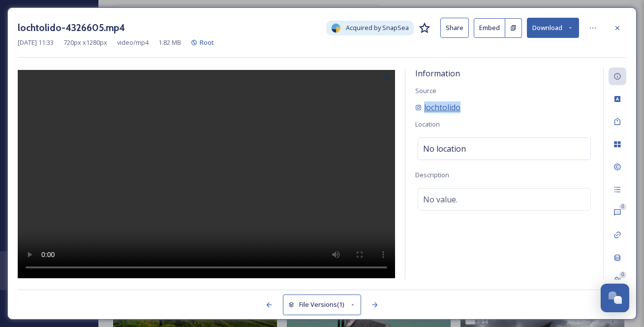 The width and height of the screenshot is (644, 327). What do you see at coordinates (71, 28) in the screenshot?
I see `h3: lochtolido-4326605.mp4` at bounding box center [71, 28].